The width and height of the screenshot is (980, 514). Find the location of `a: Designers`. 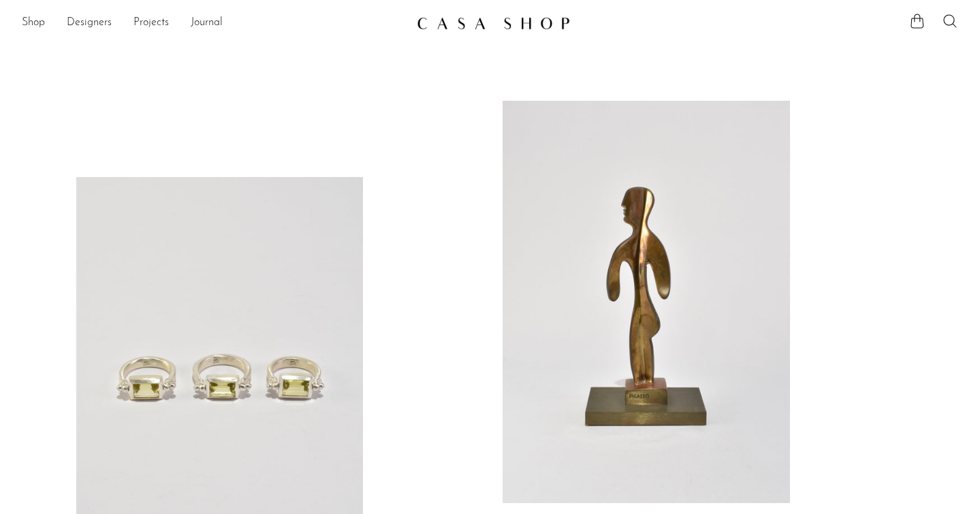

a: Designers is located at coordinates (90, 23).